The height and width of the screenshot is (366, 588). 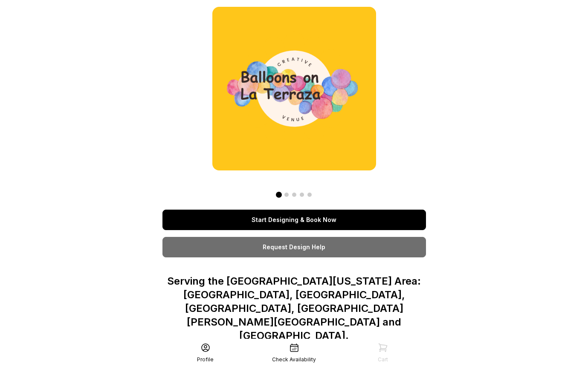 I want to click on div: Profile, so click(x=205, y=360).